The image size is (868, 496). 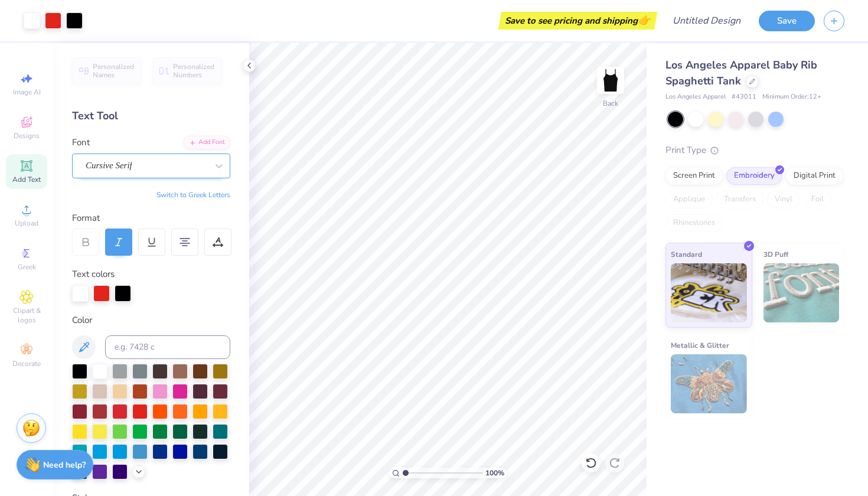 I want to click on span: Los Angeles Apparel, so click(x=695, y=97).